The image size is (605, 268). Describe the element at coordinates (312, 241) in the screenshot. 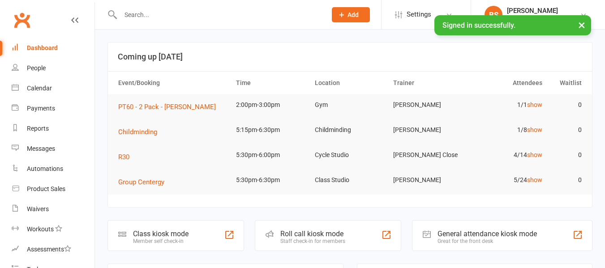

I see `div: Staff check-in for members` at that location.